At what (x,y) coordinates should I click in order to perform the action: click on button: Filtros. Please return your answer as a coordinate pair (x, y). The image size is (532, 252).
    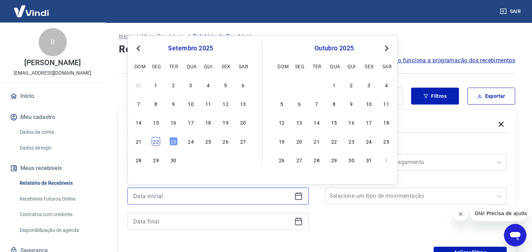
    Looking at the image, I should click on (435, 96).